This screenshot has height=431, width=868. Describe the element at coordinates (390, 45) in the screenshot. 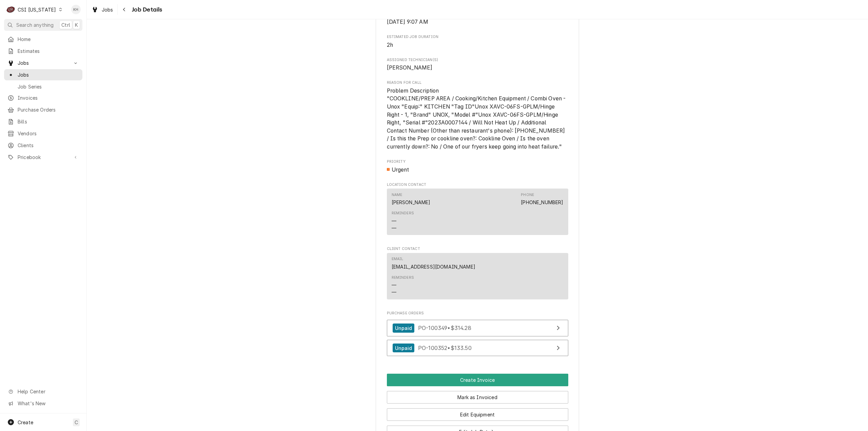

I see `span: 2h` at that location.